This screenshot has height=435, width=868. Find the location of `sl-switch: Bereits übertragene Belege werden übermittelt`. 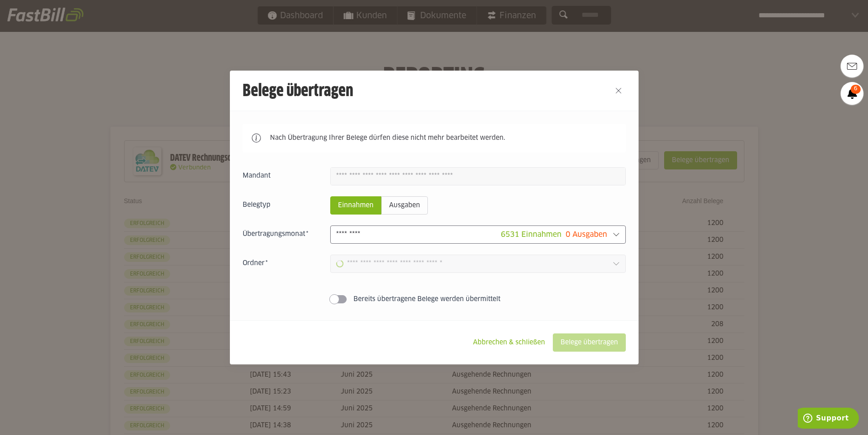

sl-switch: Bereits übertragene Belege werden übermittelt is located at coordinates (434, 299).